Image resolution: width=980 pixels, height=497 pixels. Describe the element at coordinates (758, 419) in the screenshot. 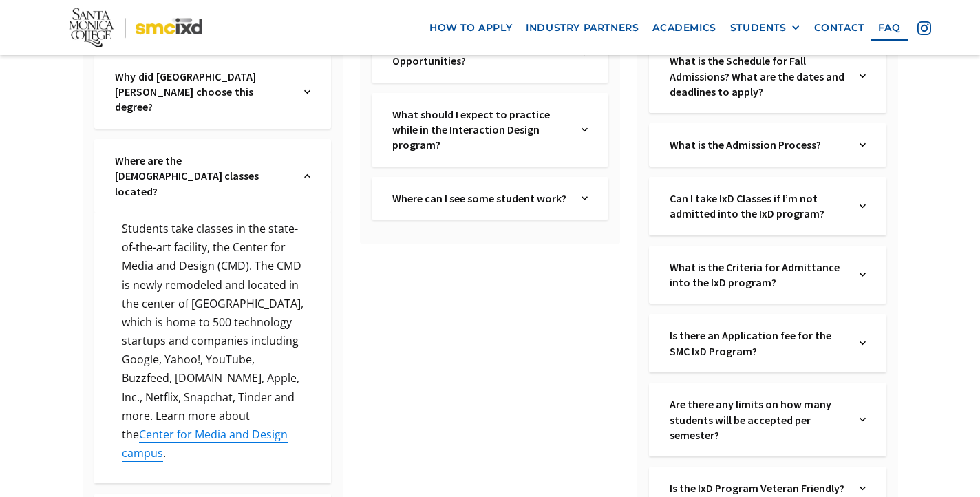

I see `a: Are there any limits on how many students will be accepted per semester?` at that location.